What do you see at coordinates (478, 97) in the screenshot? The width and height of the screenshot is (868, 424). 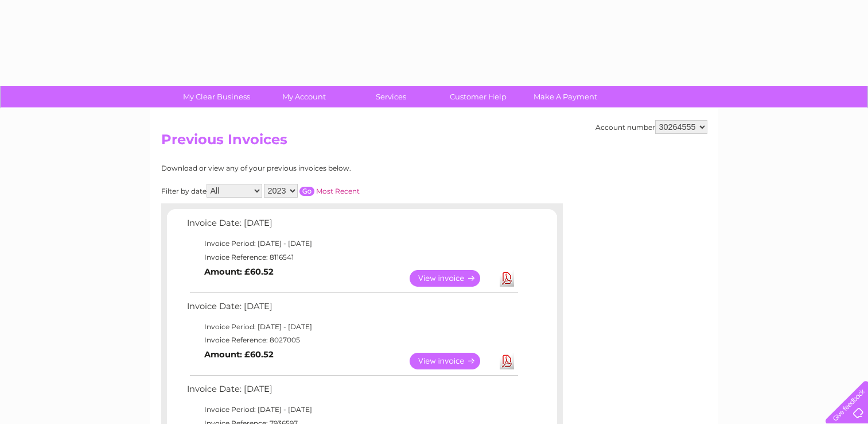 I see `a: Customer Help` at bounding box center [478, 97].